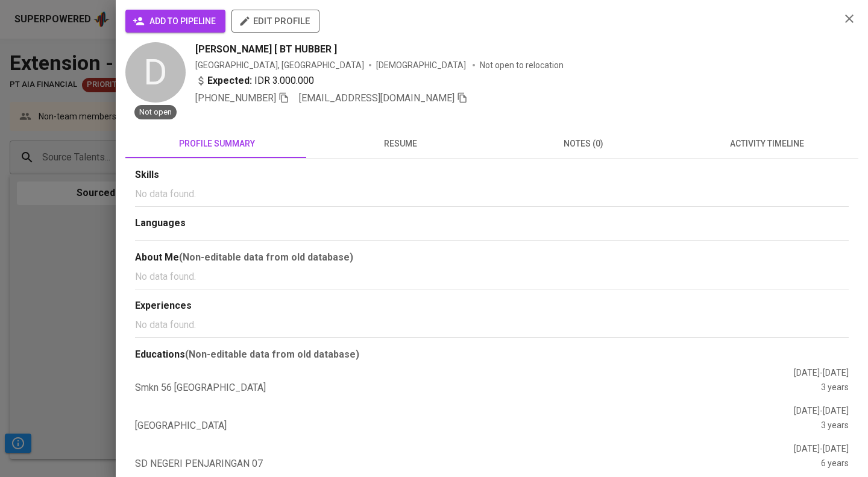 This screenshot has width=868, height=477. What do you see at coordinates (478, 463) in the screenshot?
I see `div: SD NEGERI PENJARINGAN 07` at bounding box center [478, 463].